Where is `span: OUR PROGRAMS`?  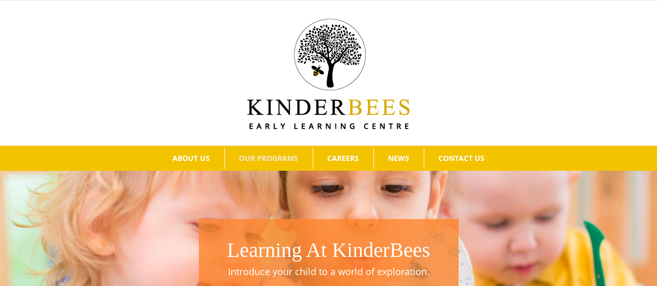
span: OUR PROGRAMS is located at coordinates (268, 158).